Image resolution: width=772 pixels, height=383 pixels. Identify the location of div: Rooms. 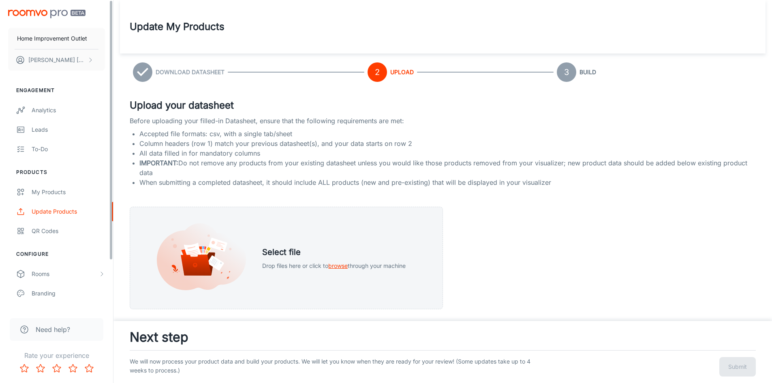
(65, 274).